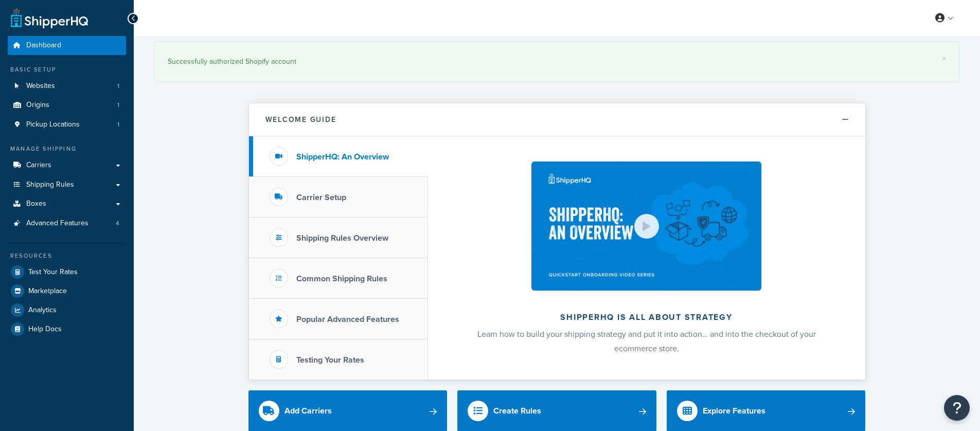 This screenshot has width=980, height=431. I want to click on a: Dashboard, so click(67, 45).